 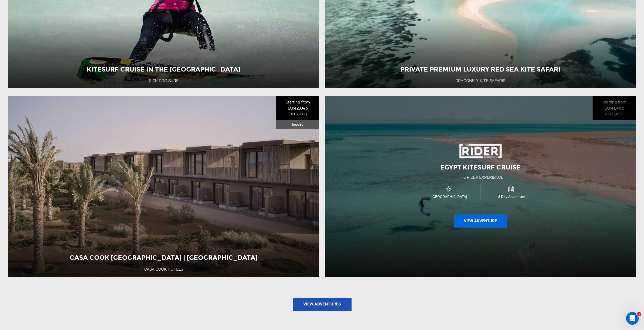 I want to click on button: View Adventure, so click(x=481, y=221).